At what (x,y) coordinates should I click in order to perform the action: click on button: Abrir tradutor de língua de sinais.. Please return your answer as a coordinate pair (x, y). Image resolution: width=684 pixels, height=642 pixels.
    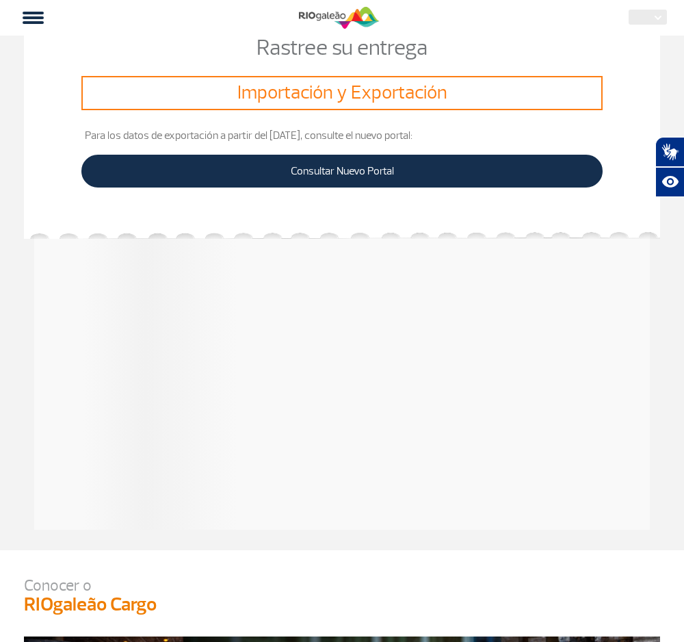
    Looking at the image, I should click on (670, 152).